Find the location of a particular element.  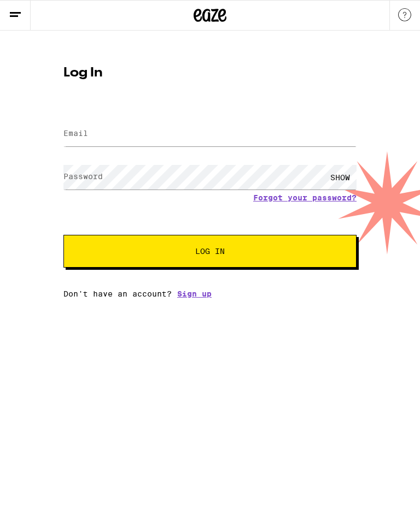

a: Forgot your password? is located at coordinates (305, 197).